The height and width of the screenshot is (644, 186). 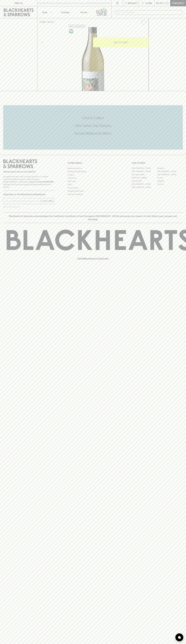 I want to click on p: ADD TO CART, so click(x=121, y=42).